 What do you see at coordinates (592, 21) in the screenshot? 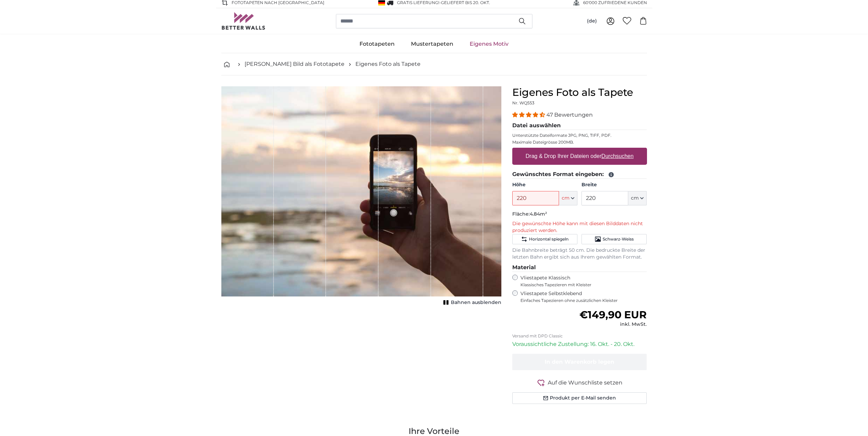
I see `button: (de)` at bounding box center [592, 21].